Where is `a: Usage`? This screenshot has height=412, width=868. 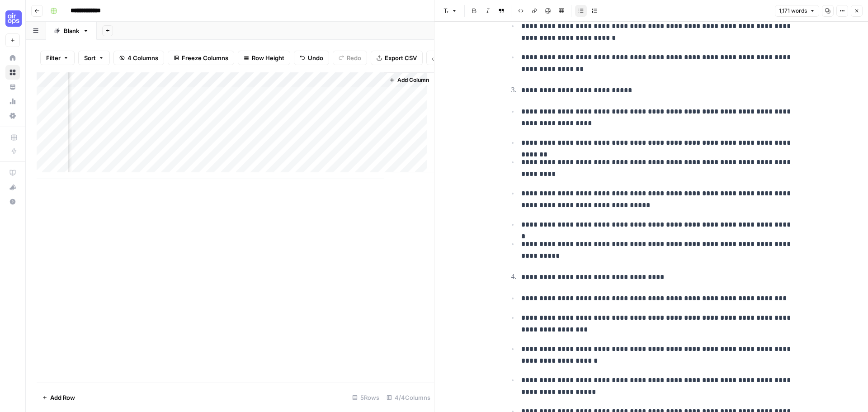
a: Usage is located at coordinates (13, 101).